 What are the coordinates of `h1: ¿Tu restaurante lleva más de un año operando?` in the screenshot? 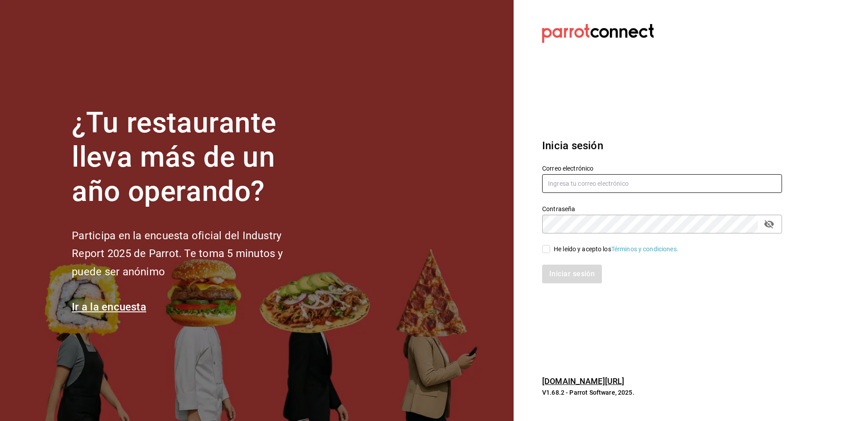 It's located at (192, 157).